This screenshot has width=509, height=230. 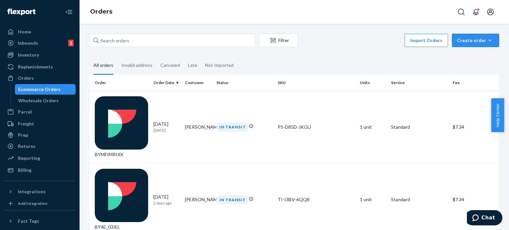 What do you see at coordinates (475, 40) in the screenshot?
I see `button: Create order` at bounding box center [475, 40].